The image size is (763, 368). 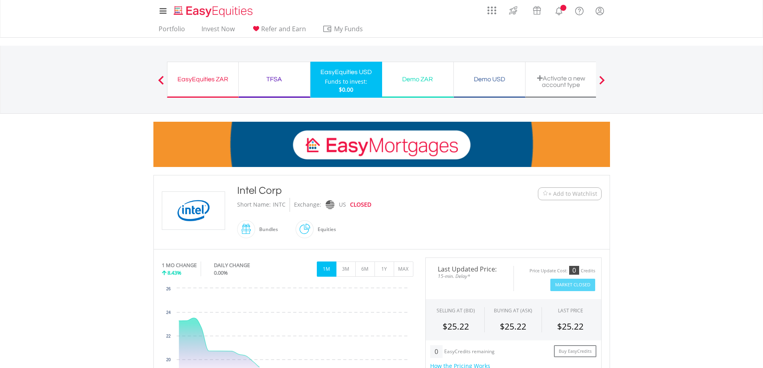 What do you see at coordinates (548, 271) in the screenshot?
I see `div: Price Update Cost:` at bounding box center [548, 271].